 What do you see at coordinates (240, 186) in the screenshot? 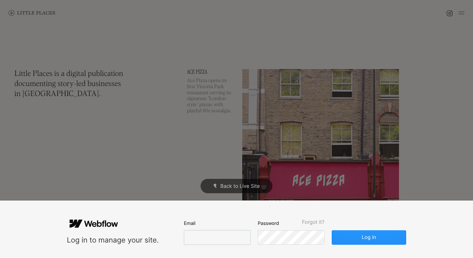
I see `span: Back to Live Site` at bounding box center [240, 186].